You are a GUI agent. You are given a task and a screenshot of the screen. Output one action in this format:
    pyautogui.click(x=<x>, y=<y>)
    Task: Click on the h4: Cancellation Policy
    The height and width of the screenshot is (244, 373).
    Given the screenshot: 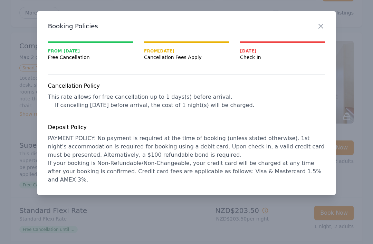 What is the action you would take?
    pyautogui.click(x=186, y=86)
    